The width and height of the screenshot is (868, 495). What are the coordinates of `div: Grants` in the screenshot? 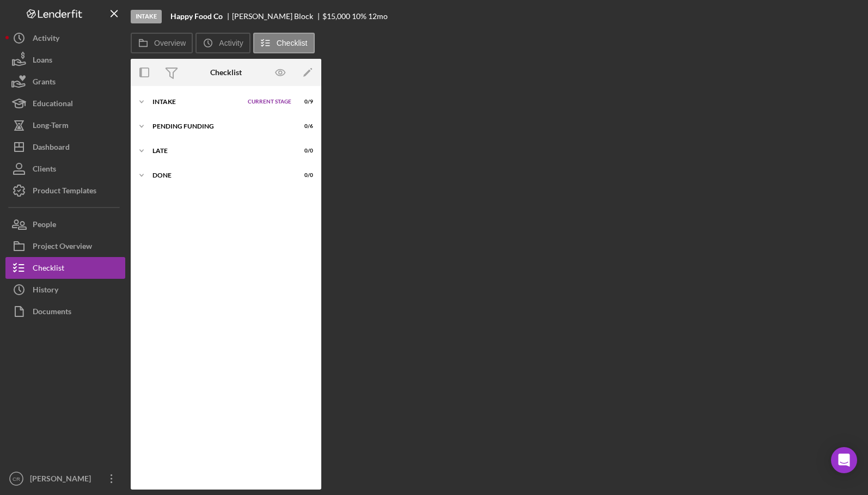 It's located at (44, 83).